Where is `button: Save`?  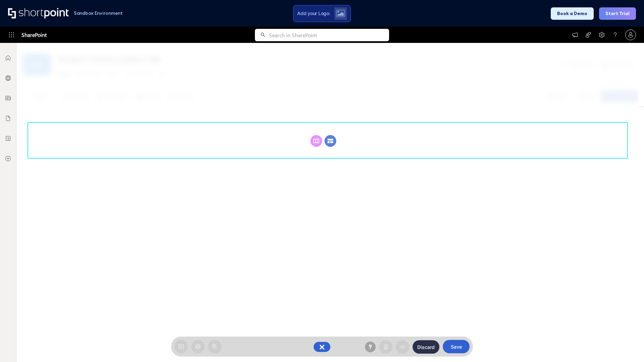
button: Save is located at coordinates (456, 347).